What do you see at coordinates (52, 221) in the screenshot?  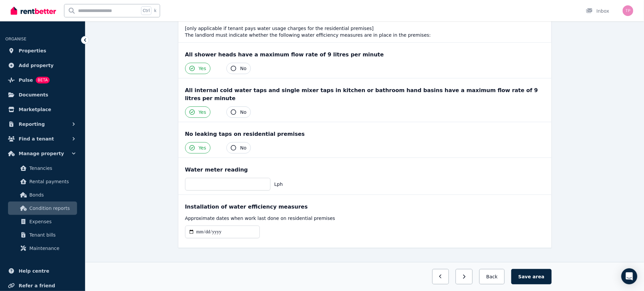 I see `span: Expenses` at bounding box center [52, 221].